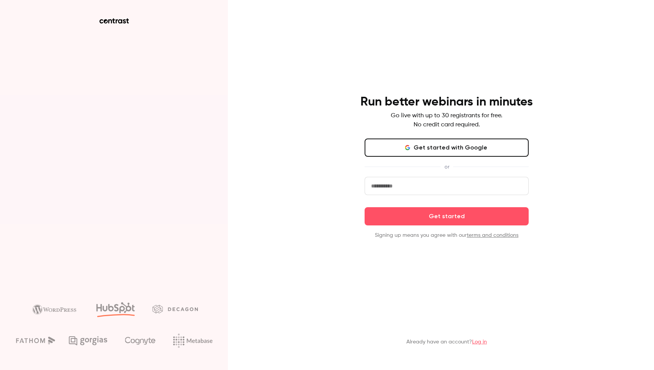 This screenshot has height=370, width=654. What do you see at coordinates (447, 217) in the screenshot?
I see `button: Get started` at bounding box center [447, 217].